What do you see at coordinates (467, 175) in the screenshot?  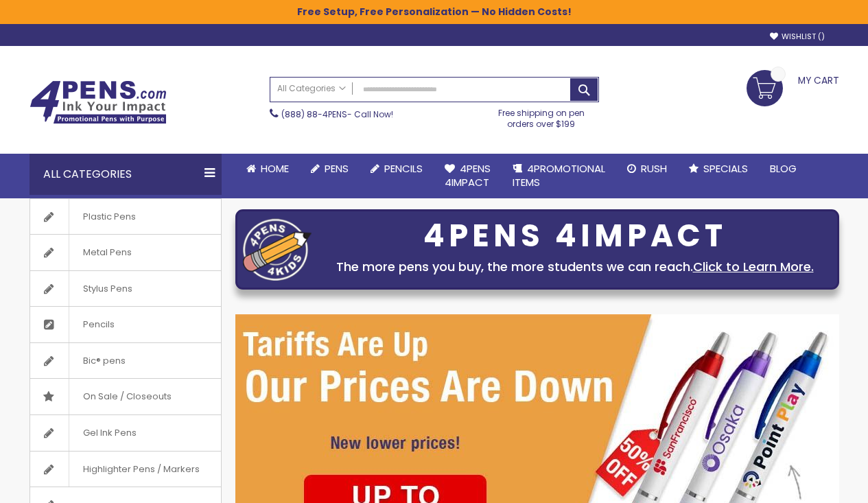 I see `span: 4Pens 4impact` at bounding box center [467, 175].